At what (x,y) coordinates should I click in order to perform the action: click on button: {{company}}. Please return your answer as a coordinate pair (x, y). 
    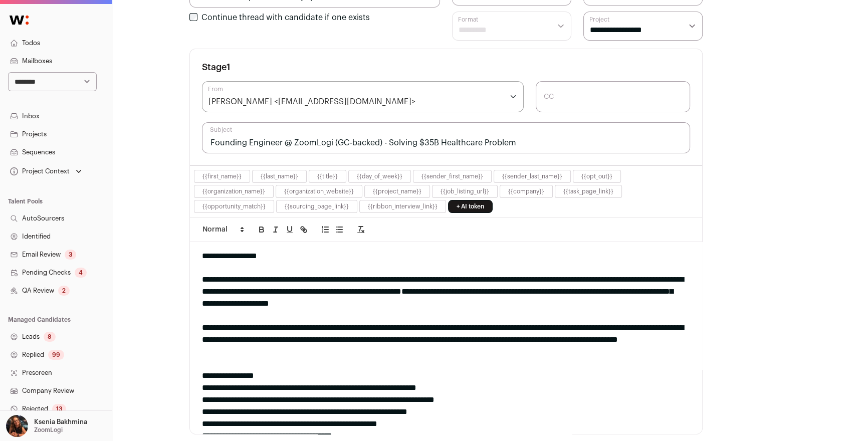
    Looking at the image, I should click on (526, 192).